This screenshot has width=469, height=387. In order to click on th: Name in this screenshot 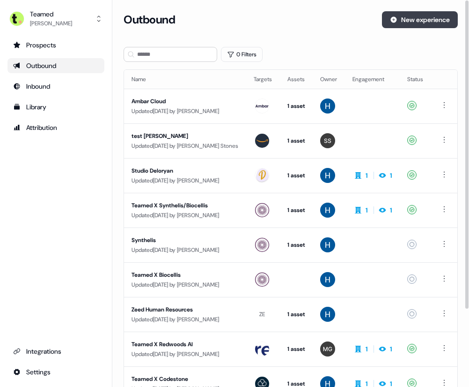, I will do `click(185, 79)`.